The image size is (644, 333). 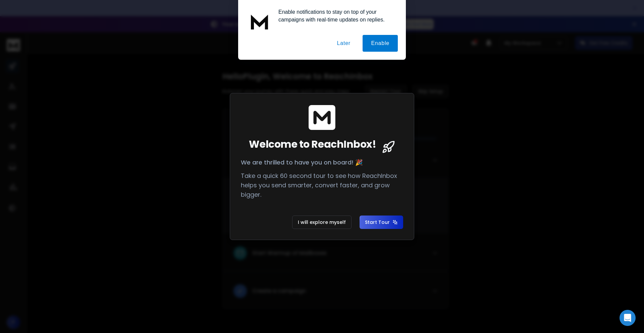 I want to click on p: We are thrilled to have you on board! 🎉, so click(x=322, y=162).